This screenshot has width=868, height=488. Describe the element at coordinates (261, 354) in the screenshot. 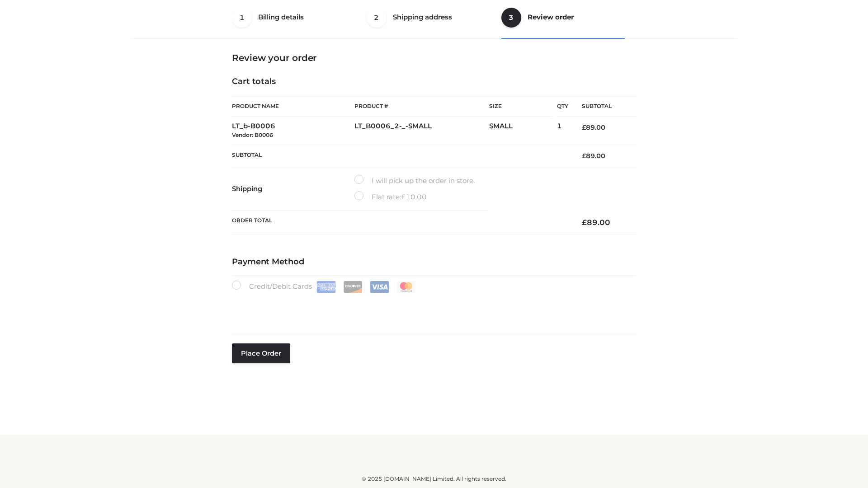

I see `button: Place order` at that location.